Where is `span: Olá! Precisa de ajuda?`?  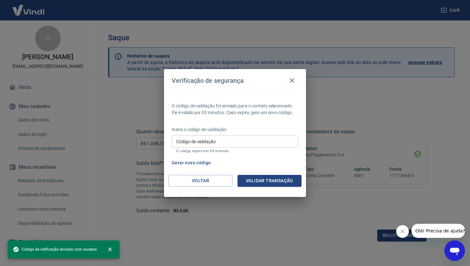
span: Olá! Precisa de ajuda? is located at coordinates (29, 7).